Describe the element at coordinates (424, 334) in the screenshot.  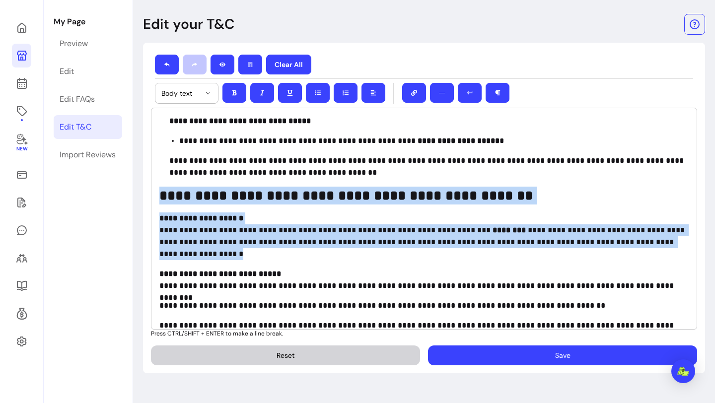
I see `p: Press CTRL/SHIFT + ENTER to make a line break.` at that location.